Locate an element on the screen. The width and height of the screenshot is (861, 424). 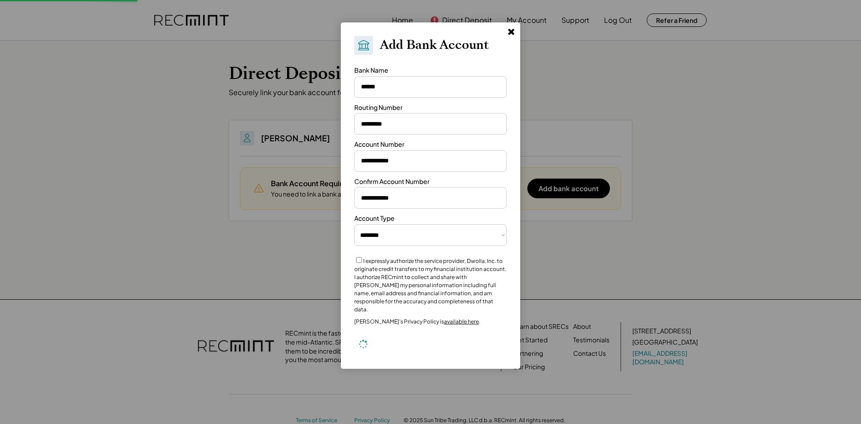
div: Confirm Account Number is located at coordinates (392, 182).